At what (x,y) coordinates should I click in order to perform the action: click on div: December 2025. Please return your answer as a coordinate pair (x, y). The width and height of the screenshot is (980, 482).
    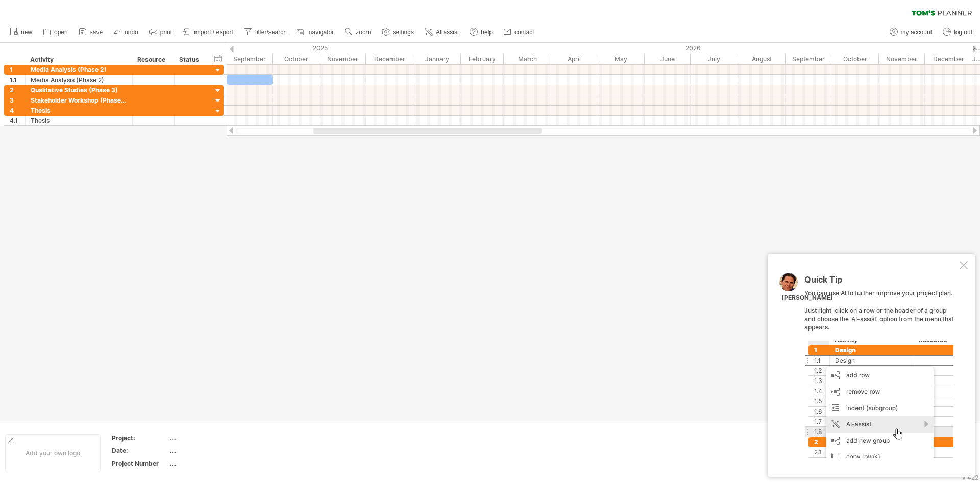
    Looking at the image, I should click on (390, 58).